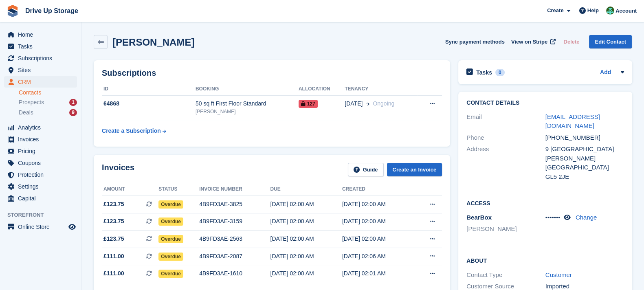  What do you see at coordinates (381, 89) in the screenshot?
I see `th: Tenancy` at bounding box center [381, 89].